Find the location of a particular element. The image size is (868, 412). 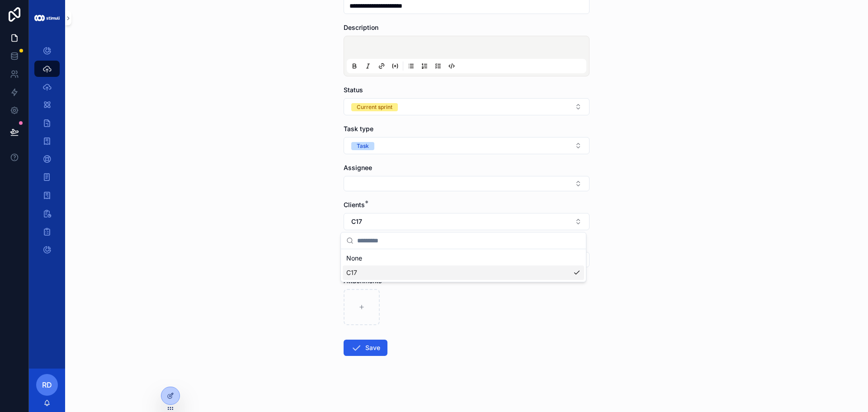

div: None is located at coordinates (463, 258).